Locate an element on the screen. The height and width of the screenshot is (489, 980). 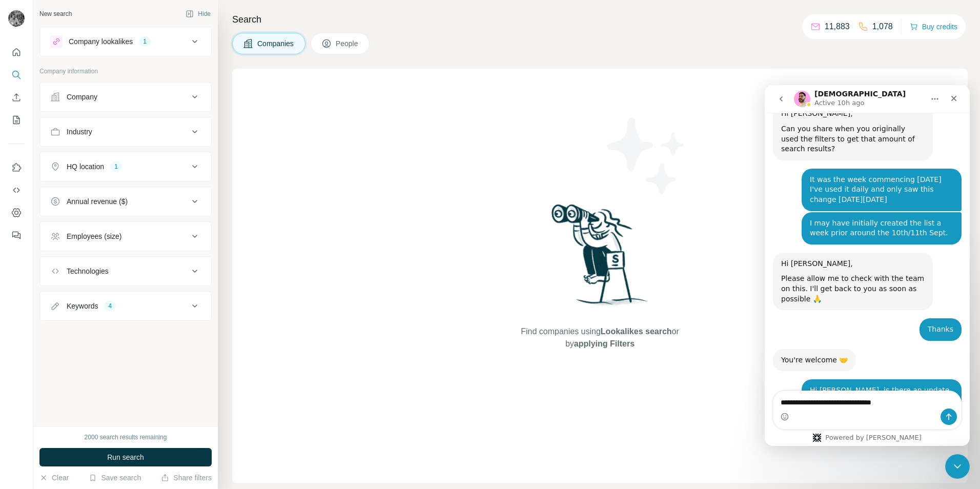
button: Buy credits is located at coordinates (933, 27).